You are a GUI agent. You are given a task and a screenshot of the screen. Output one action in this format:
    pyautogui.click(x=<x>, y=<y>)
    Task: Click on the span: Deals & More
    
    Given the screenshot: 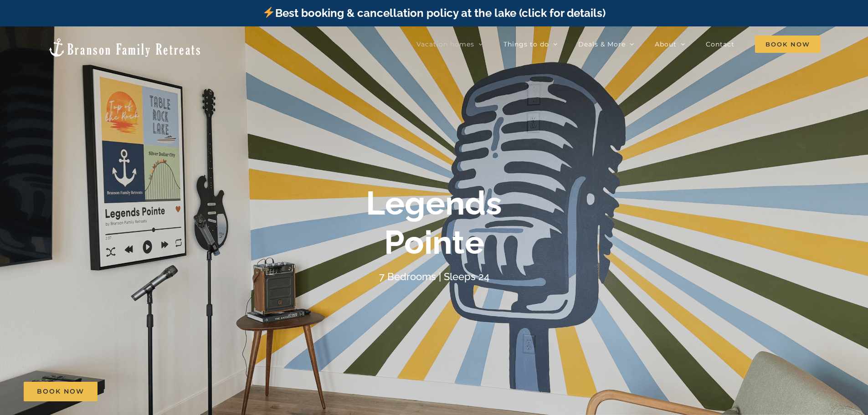 What is the action you would take?
    pyautogui.click(x=602, y=44)
    